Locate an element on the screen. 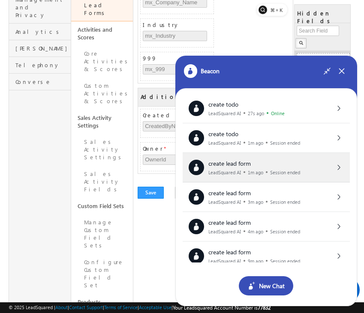  span: Industry is located at coordinates (178, 25).